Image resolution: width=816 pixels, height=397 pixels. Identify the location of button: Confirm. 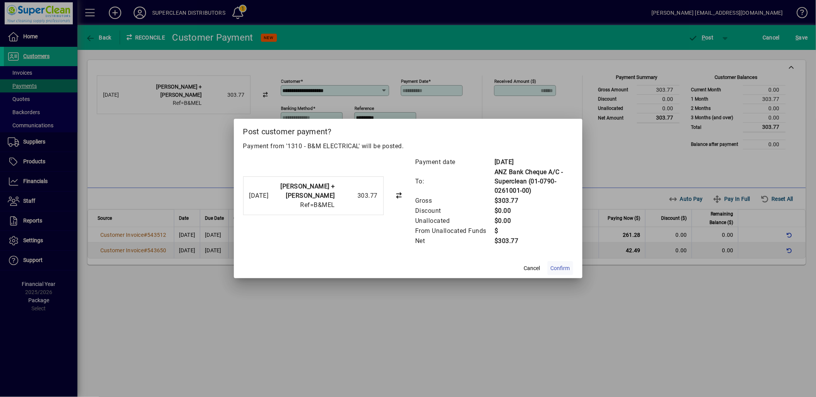
(560, 268).